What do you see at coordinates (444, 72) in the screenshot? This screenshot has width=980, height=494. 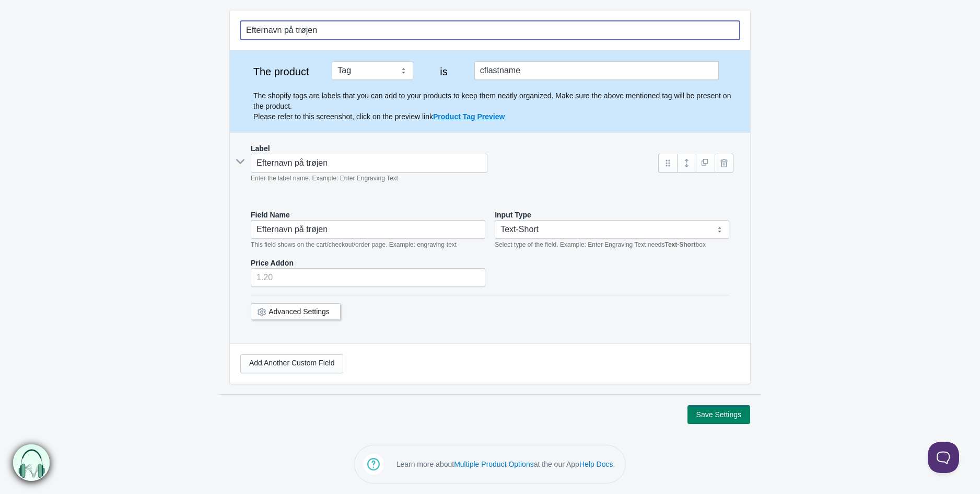 I see `label: is` at bounding box center [444, 72].